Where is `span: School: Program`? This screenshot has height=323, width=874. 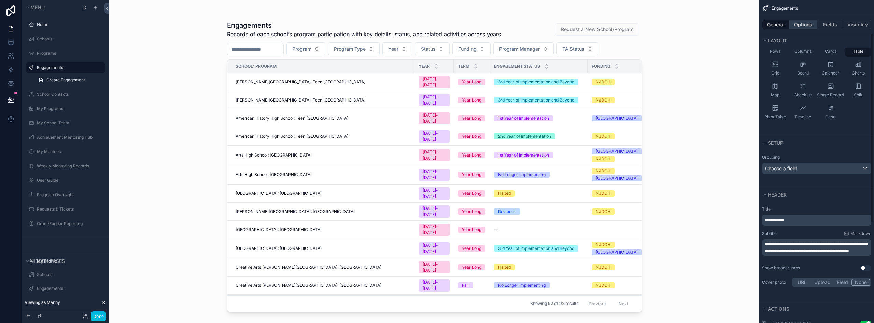 span: School: Program is located at coordinates (256, 66).